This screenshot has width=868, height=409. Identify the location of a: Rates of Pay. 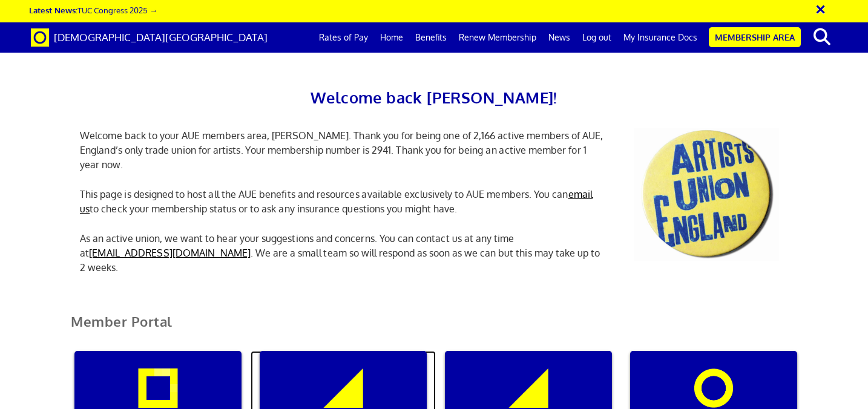
(343, 38).